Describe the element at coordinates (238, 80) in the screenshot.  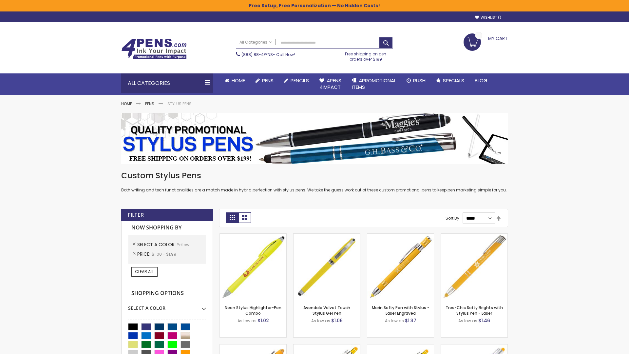
I see `span: Home` at that location.